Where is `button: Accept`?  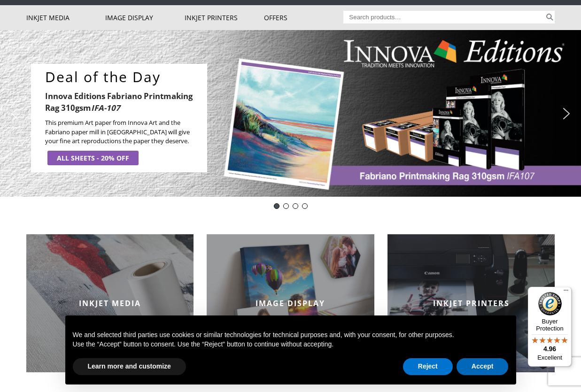
button: Accept is located at coordinates (483, 367).